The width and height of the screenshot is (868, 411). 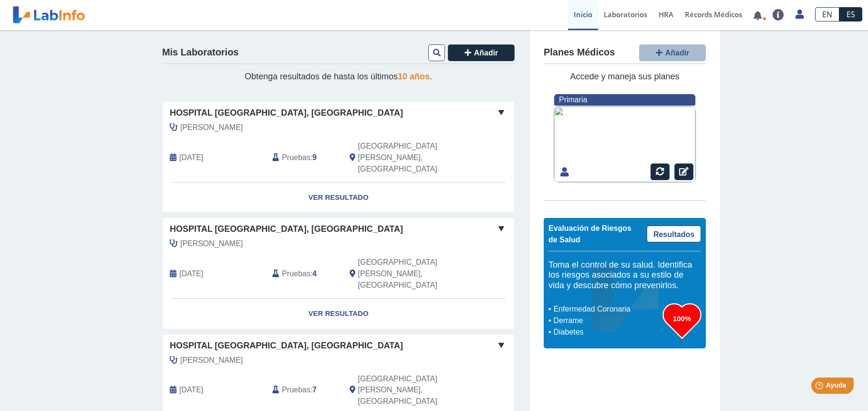 What do you see at coordinates (674, 233) in the screenshot?
I see `a: Resultados` at bounding box center [674, 233].